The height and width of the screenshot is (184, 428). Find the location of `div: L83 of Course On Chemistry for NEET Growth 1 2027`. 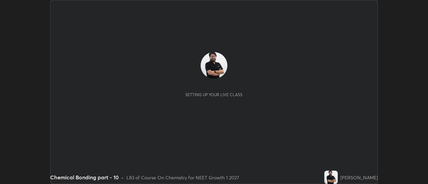

div: L83 of Course On Chemistry for NEET Growth 1 2027 is located at coordinates (182, 177).